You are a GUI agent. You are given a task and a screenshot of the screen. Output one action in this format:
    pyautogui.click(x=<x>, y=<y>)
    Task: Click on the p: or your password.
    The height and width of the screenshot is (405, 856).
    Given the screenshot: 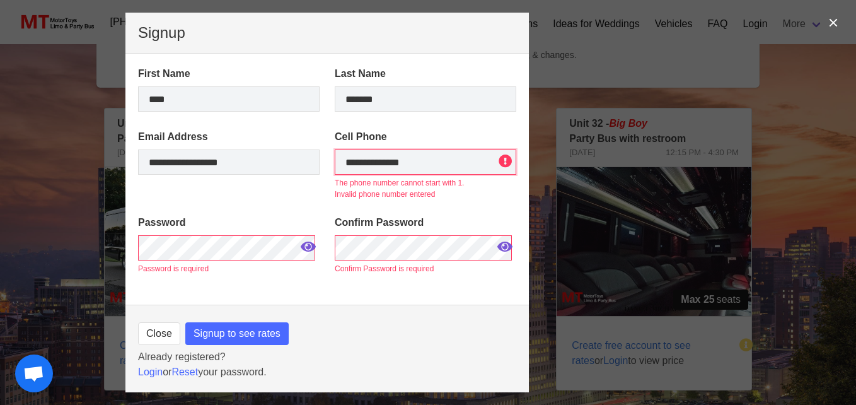 What is the action you would take?
    pyautogui.click(x=327, y=372)
    